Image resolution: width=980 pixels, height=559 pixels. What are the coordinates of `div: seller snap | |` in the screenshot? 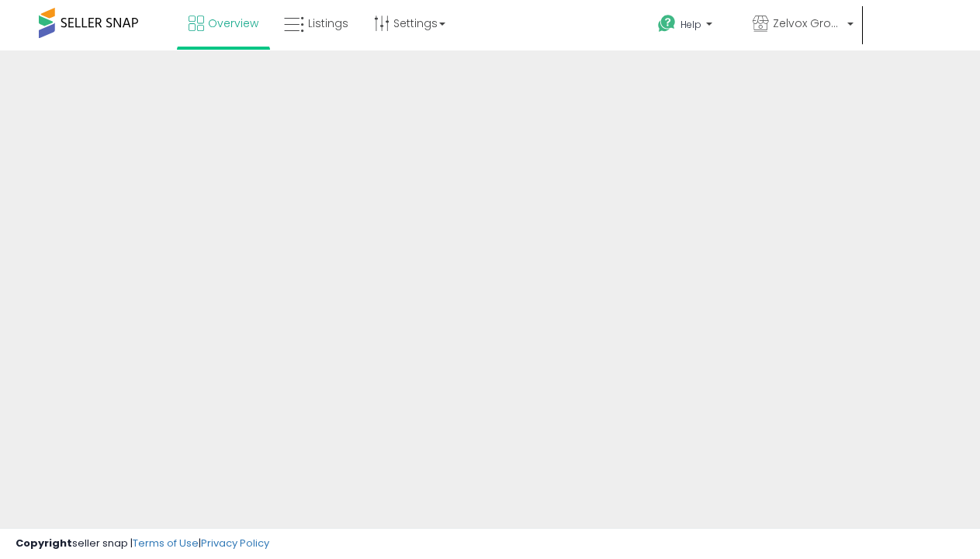 It's located at (142, 543).